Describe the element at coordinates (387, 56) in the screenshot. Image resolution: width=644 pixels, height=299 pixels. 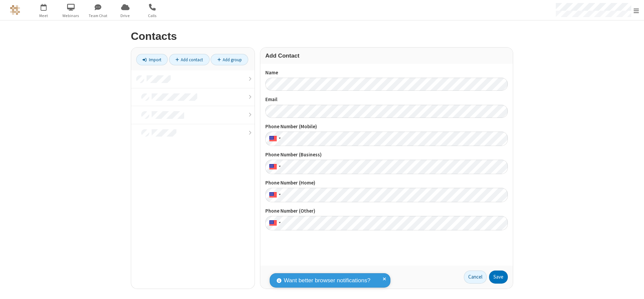
I see `h3: Add Contact` at that location.